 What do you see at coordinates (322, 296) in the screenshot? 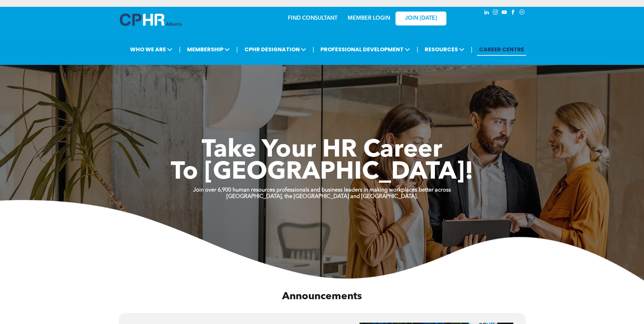
I see `span: Announcements` at bounding box center [322, 296].